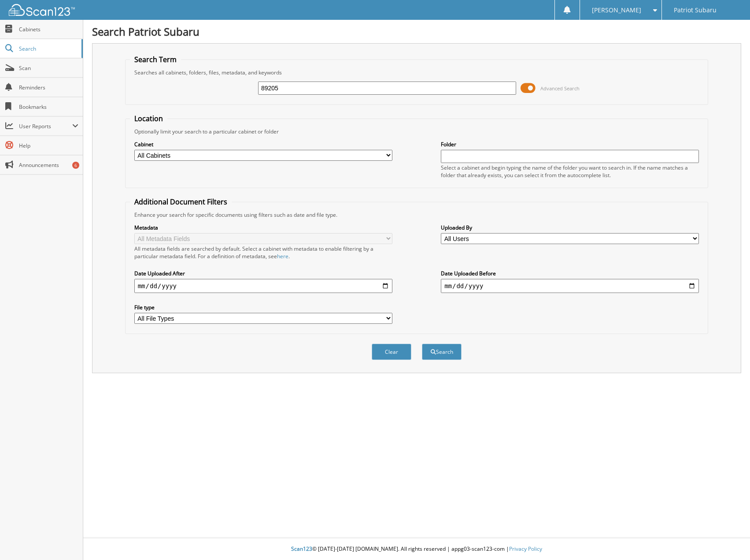 This screenshot has width=750, height=560. Describe the element at coordinates (264, 307) in the screenshot. I see `label: File type` at that location.